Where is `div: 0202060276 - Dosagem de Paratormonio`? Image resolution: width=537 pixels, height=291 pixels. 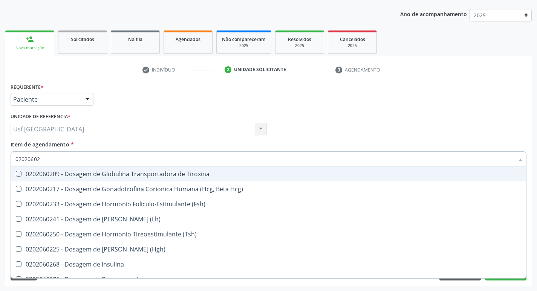
div: 0202060276 - Dosagem de Paratormonio is located at coordinates (268, 280).